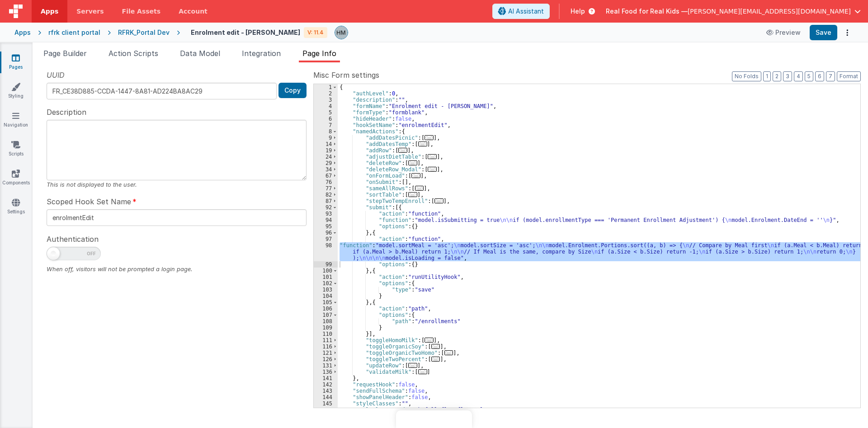 The width and height of the screenshot is (868, 428). What do you see at coordinates (325, 378) in the screenshot?
I see `div: 141` at bounding box center [325, 378].